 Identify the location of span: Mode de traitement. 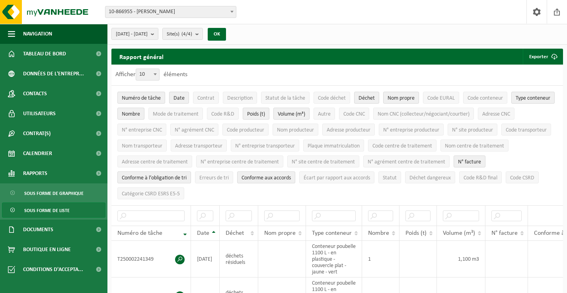
(176, 114).